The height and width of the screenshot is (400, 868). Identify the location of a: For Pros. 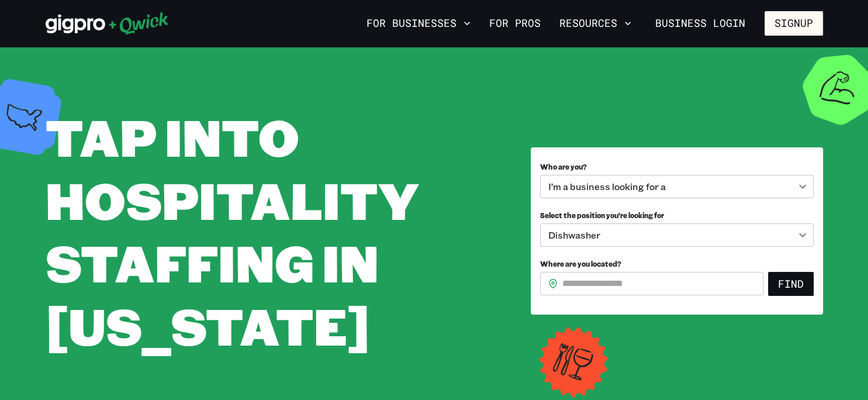
(515, 23).